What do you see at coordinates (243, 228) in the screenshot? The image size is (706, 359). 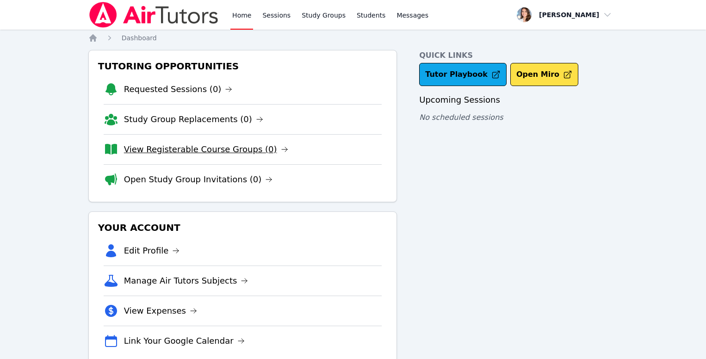 I see `h3: Your Account` at bounding box center [243, 228].